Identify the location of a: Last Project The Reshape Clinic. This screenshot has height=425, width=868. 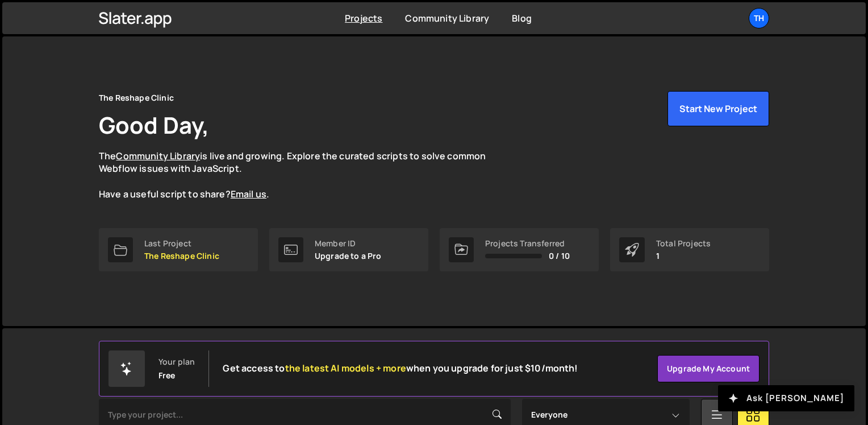
(179, 249).